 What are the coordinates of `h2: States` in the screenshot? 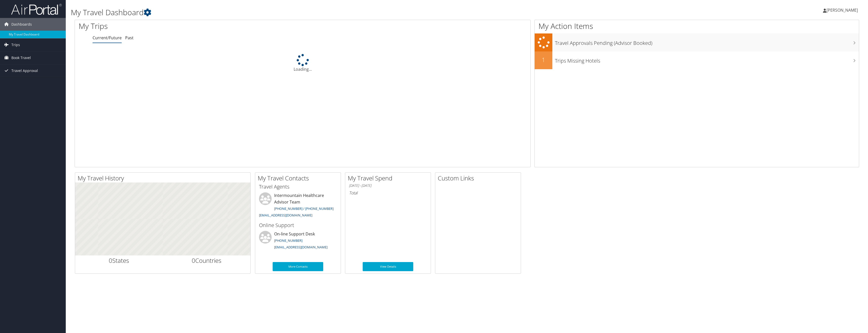 It's located at (119, 260).